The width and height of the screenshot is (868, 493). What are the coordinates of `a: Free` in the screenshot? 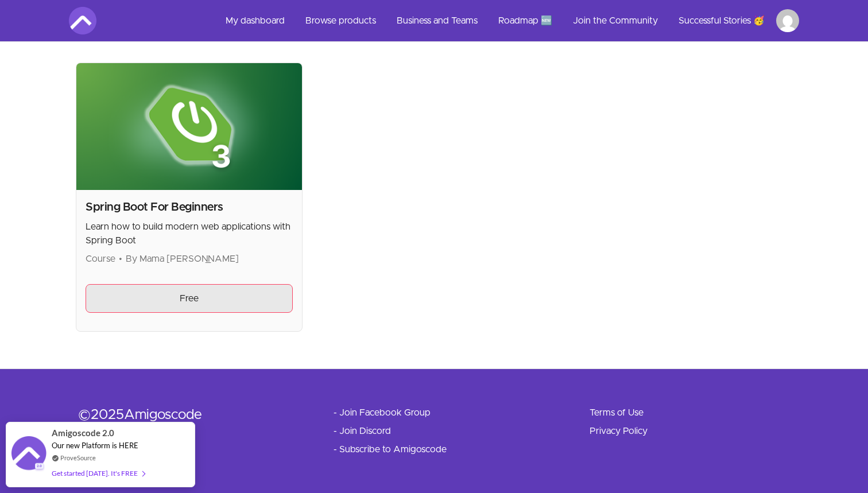 It's located at (189, 299).